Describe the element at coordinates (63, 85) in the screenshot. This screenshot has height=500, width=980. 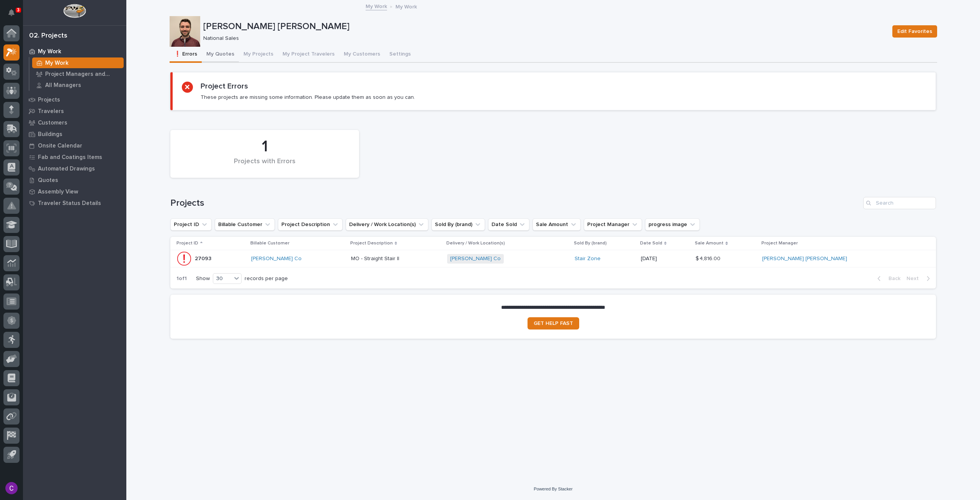
I see `p: All Managers` at that location.